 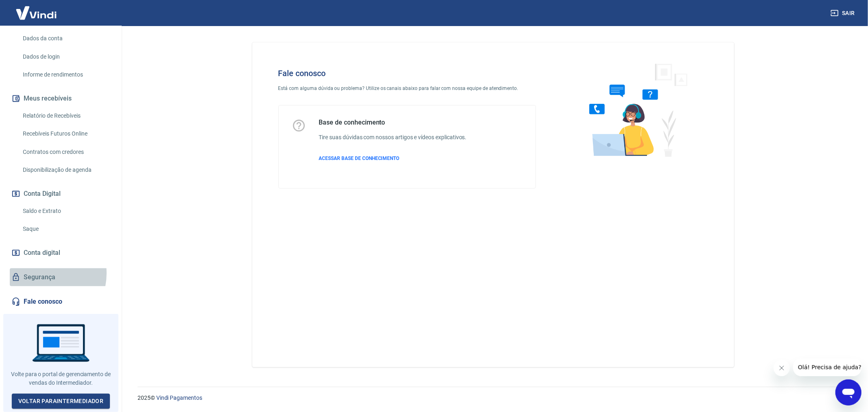 I want to click on h6: Tire suas dúvidas com nossos artigos e vídeos explicativos., so click(x=393, y=137).